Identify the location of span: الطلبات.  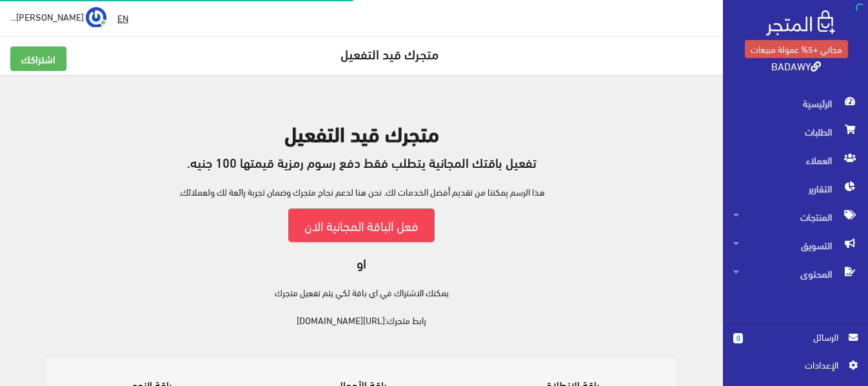
(795, 131).